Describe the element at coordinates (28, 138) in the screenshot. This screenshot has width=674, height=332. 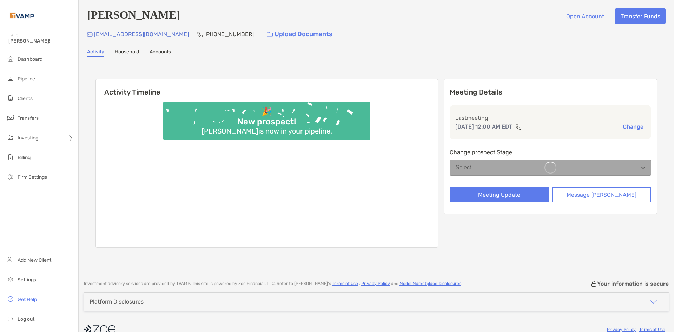
I see `span: Investing` at that location.